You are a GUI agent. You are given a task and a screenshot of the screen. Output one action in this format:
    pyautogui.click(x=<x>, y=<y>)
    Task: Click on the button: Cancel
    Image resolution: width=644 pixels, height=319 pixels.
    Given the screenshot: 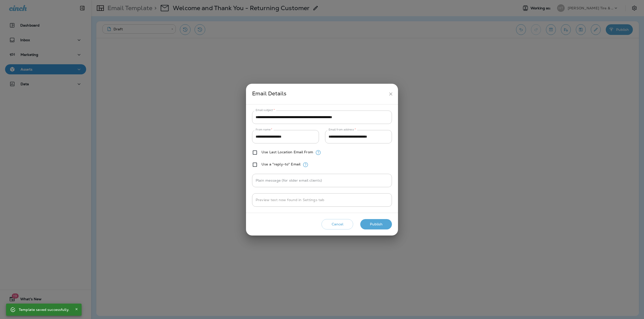 What is the action you would take?
    pyautogui.click(x=337, y=224)
    